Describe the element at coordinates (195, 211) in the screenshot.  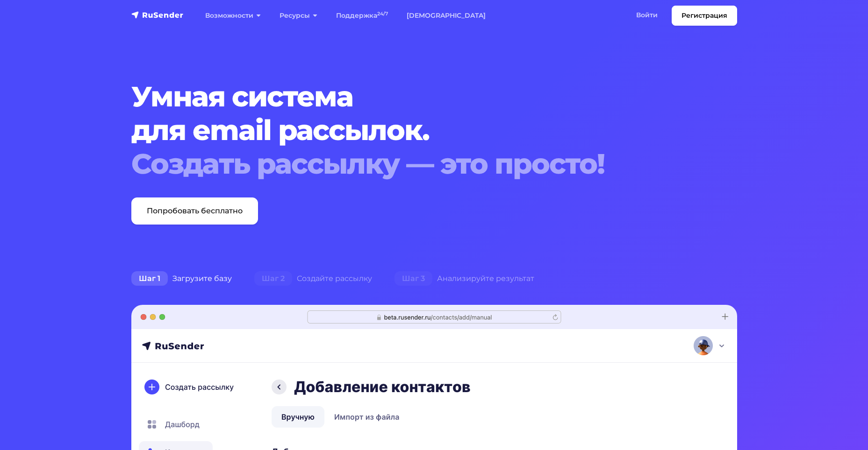
I see `a: Попробовать бесплатно` at that location.